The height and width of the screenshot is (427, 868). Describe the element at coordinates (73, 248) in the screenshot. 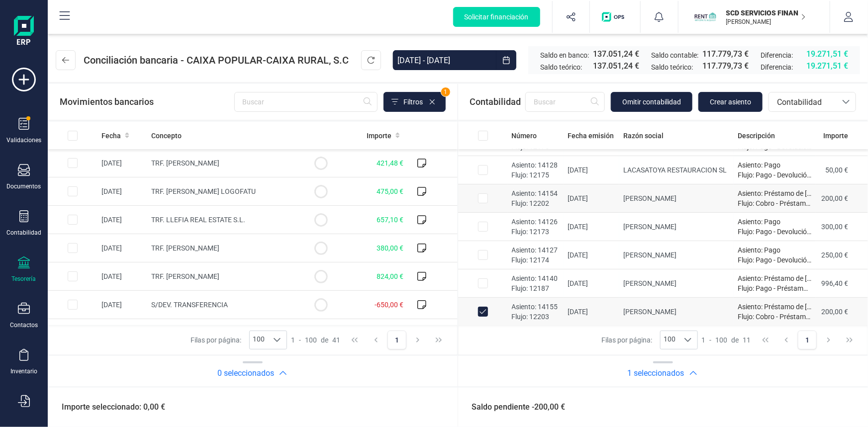

I see `div: Row Selected 8370d45c-5b9b-4b8e-996f-15e336faafed` at that location.